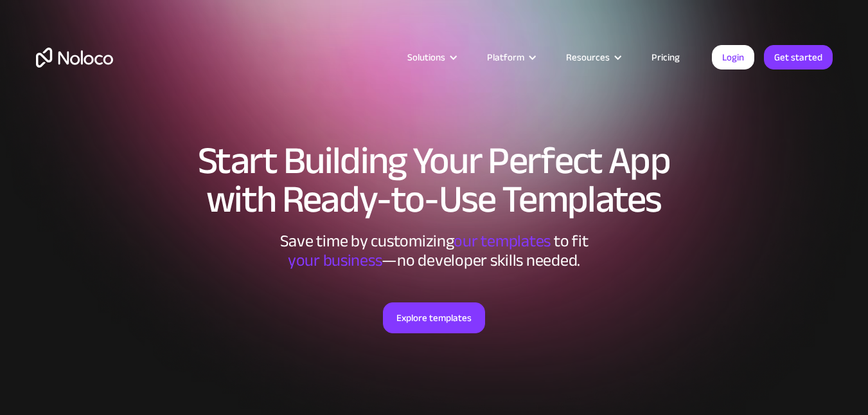 The image size is (868, 415). Describe the element at coordinates (334, 260) in the screenshot. I see `span: your business` at that location.